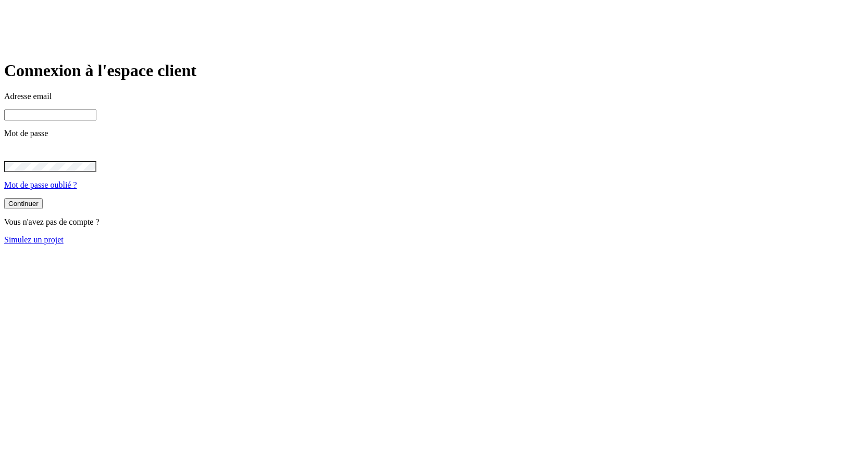  Describe the element at coordinates (41, 185) in the screenshot. I see `a: Mot de passe oublié ?` at that location.